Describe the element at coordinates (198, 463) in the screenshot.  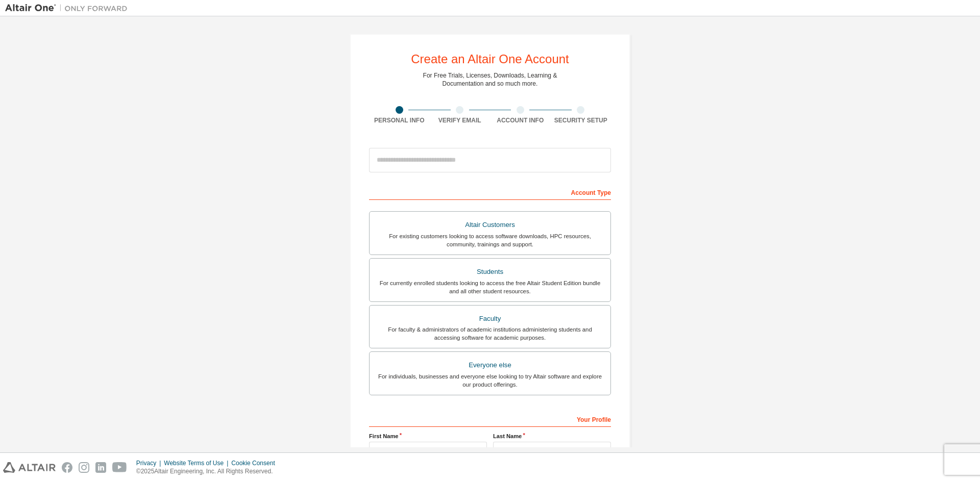
I see `div: Website Terms of Use` at that location.